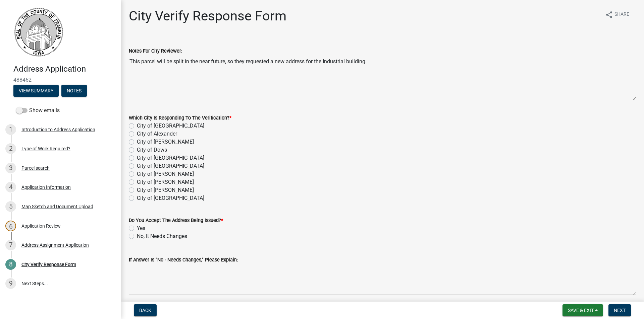 The width and height of the screenshot is (644, 319). Describe the element at coordinates (55, 245) in the screenshot. I see `div: Address Assignment Application` at that location.